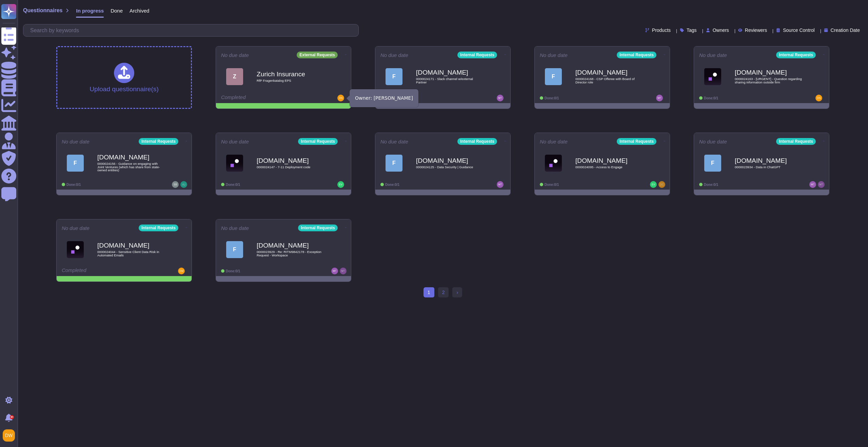 The width and height of the screenshot is (868, 447). Describe the element at coordinates (291, 74) in the screenshot. I see `b: Zurich Insurance` at that location.